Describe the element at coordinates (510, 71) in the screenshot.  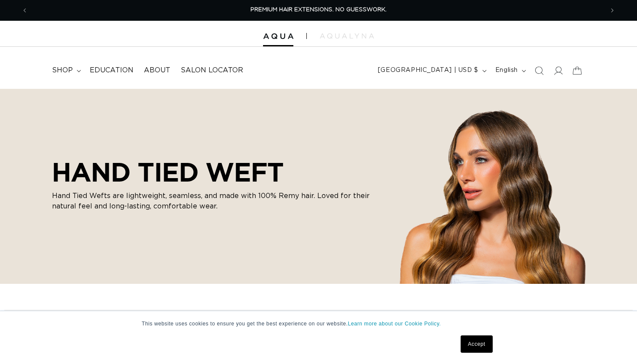
I see `button: English` at that location.